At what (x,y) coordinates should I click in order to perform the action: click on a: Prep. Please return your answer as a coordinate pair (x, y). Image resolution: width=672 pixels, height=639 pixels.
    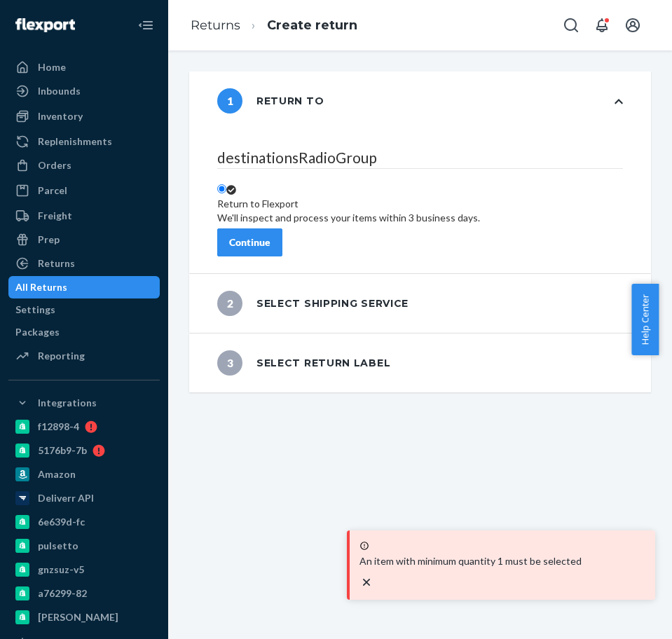
    Looking at the image, I should click on (84, 240).